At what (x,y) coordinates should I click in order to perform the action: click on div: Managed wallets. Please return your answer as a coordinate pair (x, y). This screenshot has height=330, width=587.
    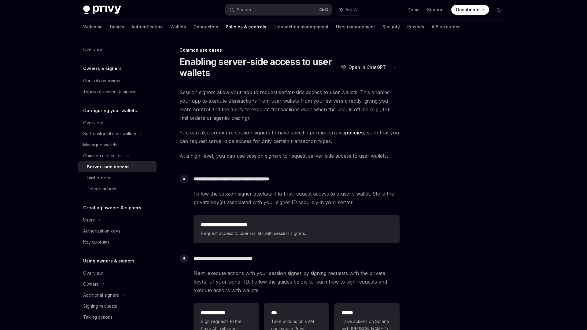
    Looking at the image, I should click on (100, 145).